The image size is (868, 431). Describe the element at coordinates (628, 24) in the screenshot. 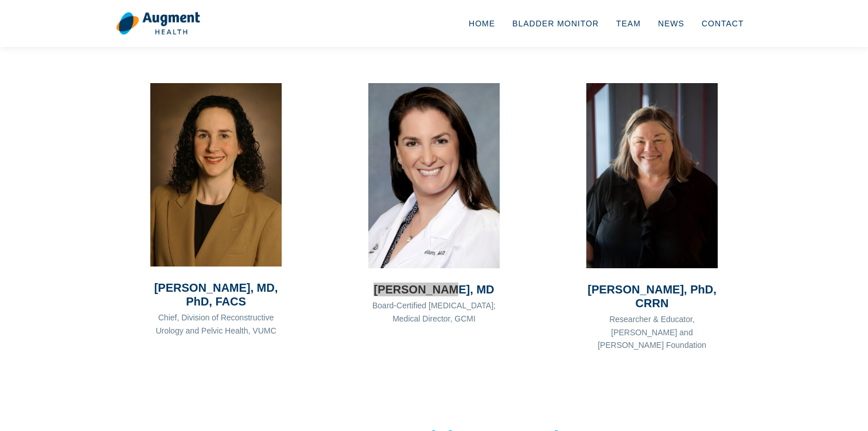

I see `a: Team` at that location.